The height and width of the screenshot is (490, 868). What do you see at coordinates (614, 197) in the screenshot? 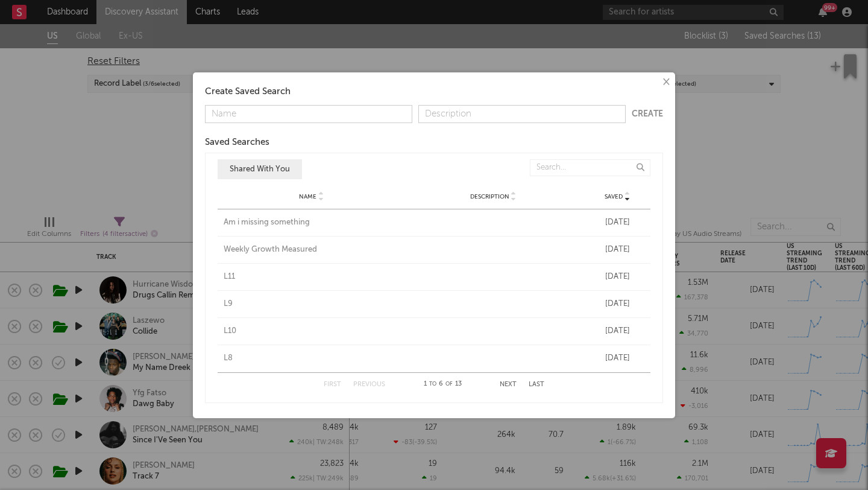
I see `span: Saved` at bounding box center [614, 197].